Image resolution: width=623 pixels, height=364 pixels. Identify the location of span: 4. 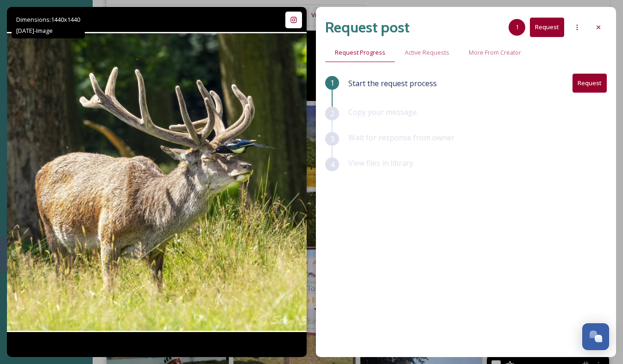
(332, 164).